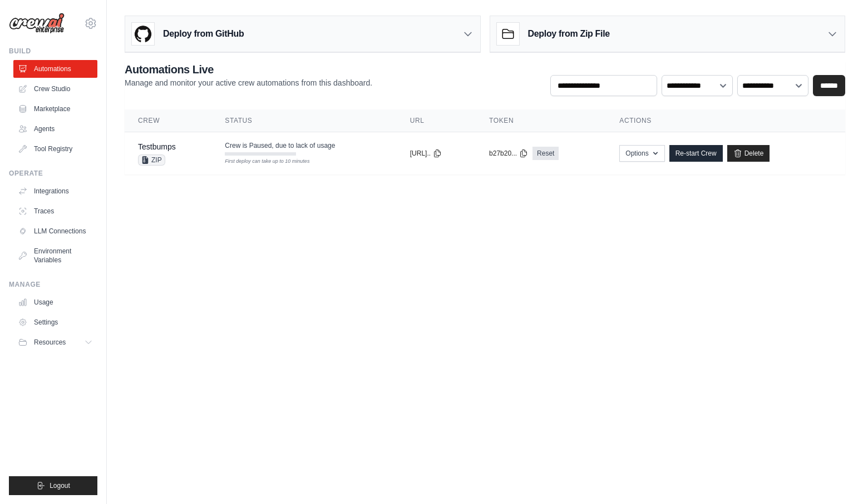 The image size is (863, 504). What do you see at coordinates (55, 231) in the screenshot?
I see `a: LLM Connections` at bounding box center [55, 231].